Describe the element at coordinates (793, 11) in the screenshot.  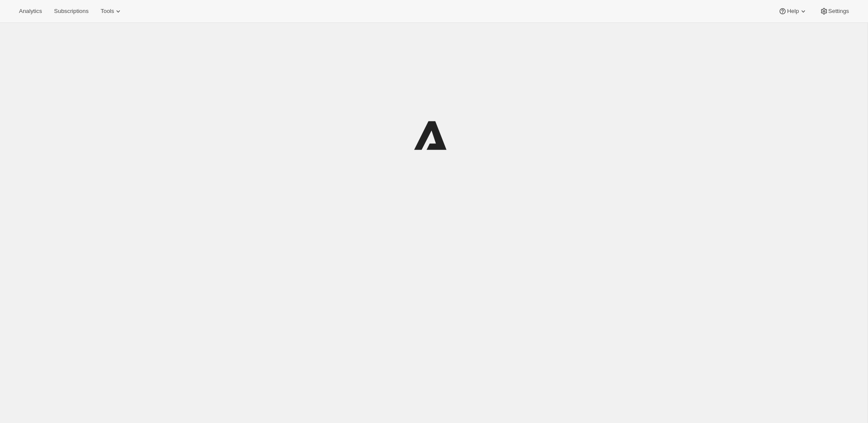
I see `button: Help` at that location.